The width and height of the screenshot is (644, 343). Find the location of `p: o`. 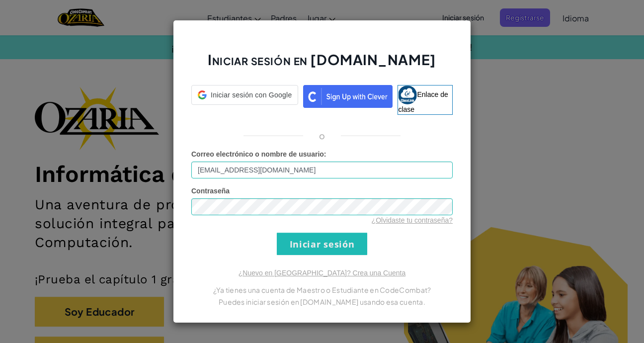

p: o is located at coordinates (322, 136).